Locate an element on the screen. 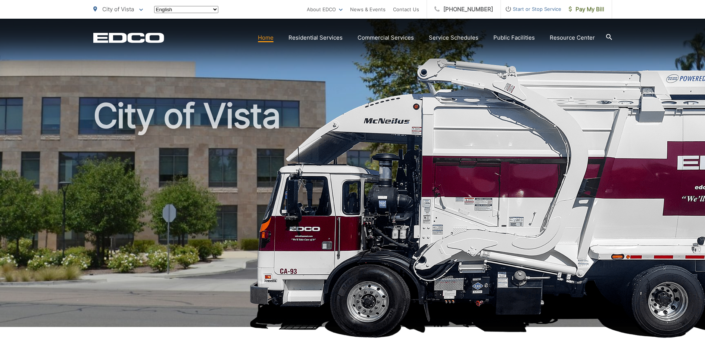 Image resolution: width=705 pixels, height=355 pixels. span: City of Vista is located at coordinates (118, 9).